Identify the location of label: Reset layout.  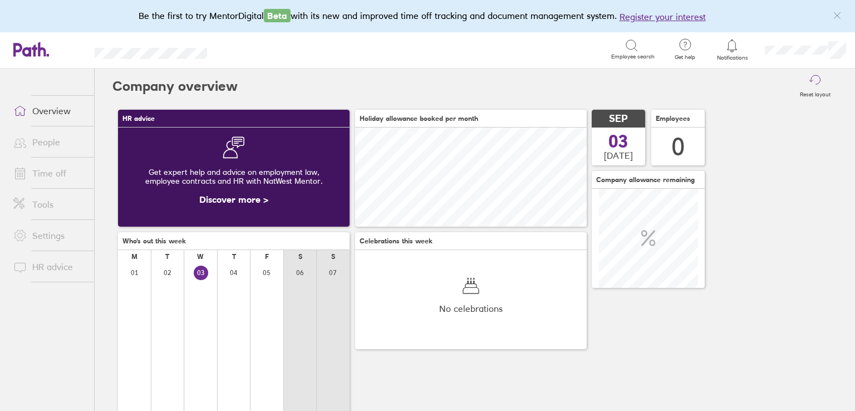
(815, 93).